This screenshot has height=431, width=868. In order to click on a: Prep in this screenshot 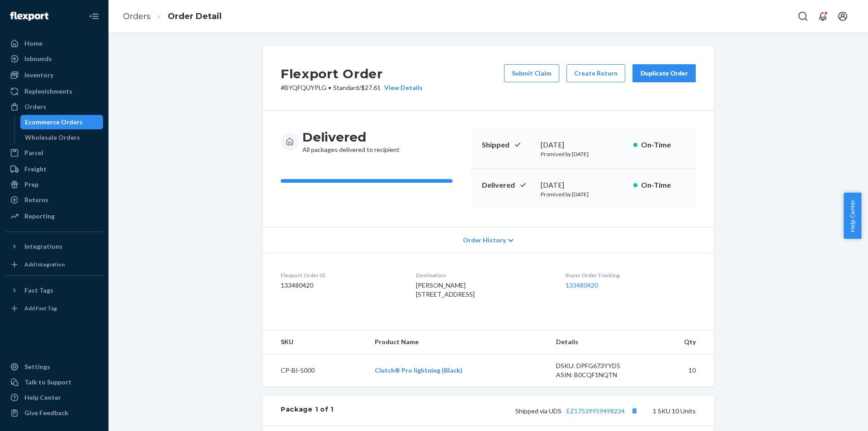, I will do `click(54, 184)`.